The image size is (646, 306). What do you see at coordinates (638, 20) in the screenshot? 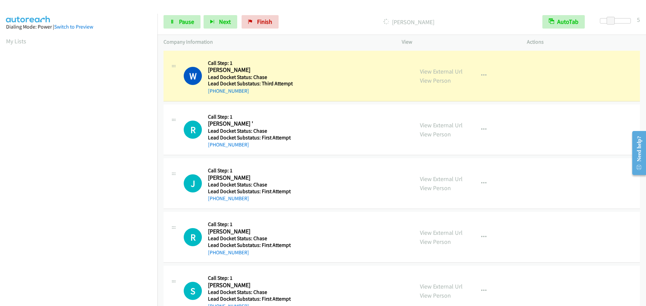
I see `div: 5` at bounding box center [638, 20].